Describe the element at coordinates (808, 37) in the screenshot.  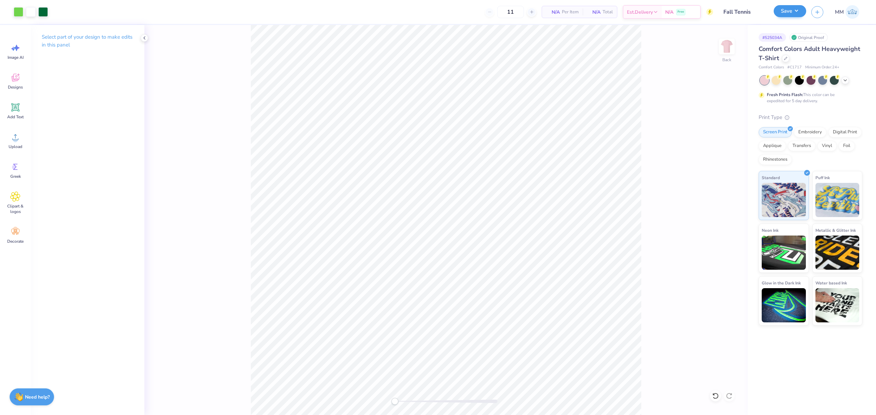
I see `div: Original Proof` at that location.